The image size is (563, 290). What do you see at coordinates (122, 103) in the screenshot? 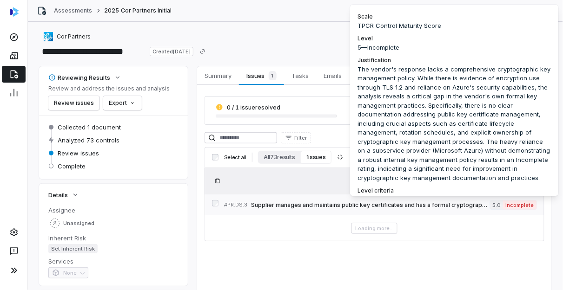
I see `button: Export` at bounding box center [122, 103].